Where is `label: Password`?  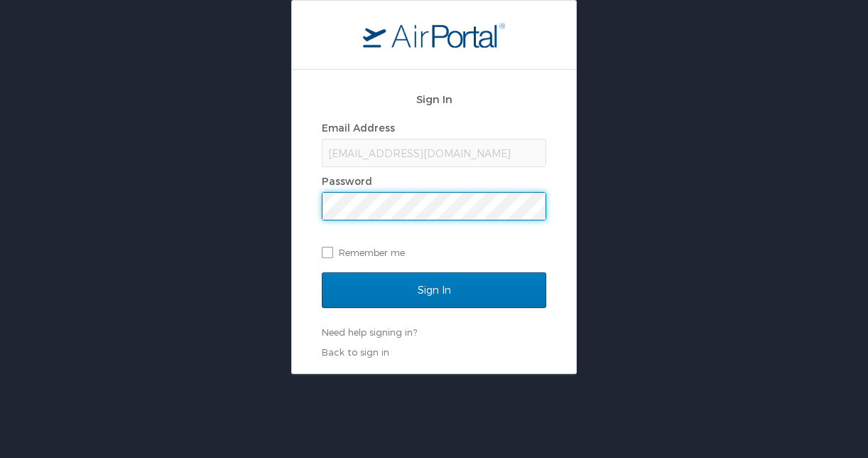 label: Password is located at coordinates (347, 181).